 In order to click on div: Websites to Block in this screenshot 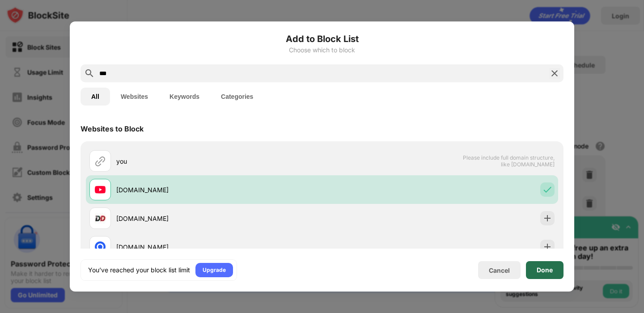, I will do `click(112, 129)`.